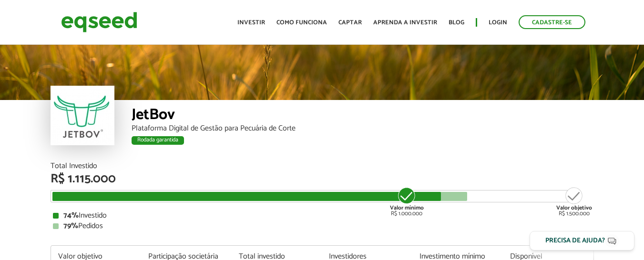 The image size is (644, 260). Describe the element at coordinates (251, 22) in the screenshot. I see `a: Investir` at that location.